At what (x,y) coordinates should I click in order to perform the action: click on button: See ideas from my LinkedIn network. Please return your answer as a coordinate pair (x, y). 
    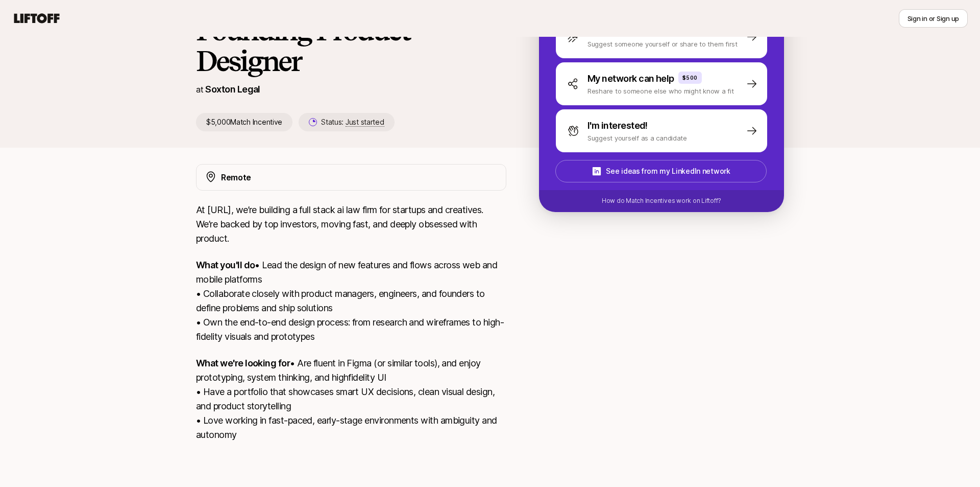
    Looking at the image, I should click on (661, 171).